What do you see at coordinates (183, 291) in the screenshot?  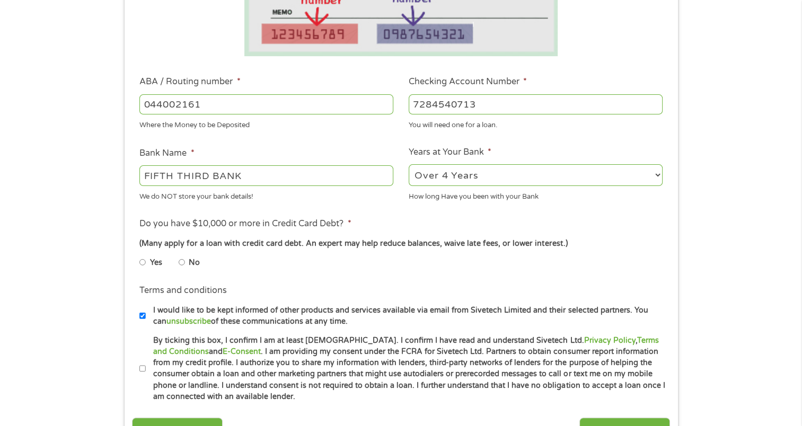 I see `label: Terms and conditions` at bounding box center [183, 291].